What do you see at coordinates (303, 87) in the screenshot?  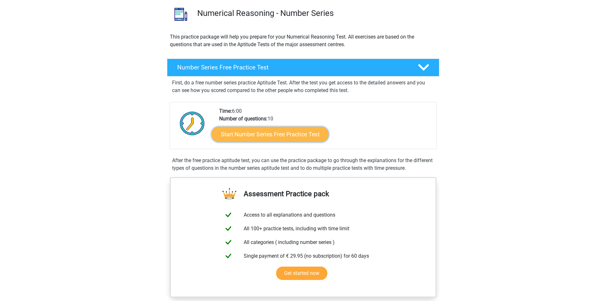 I see `p: First, do a free number series practice Aptitude Test. After the test you get access to the detai...` at bounding box center [303, 87].